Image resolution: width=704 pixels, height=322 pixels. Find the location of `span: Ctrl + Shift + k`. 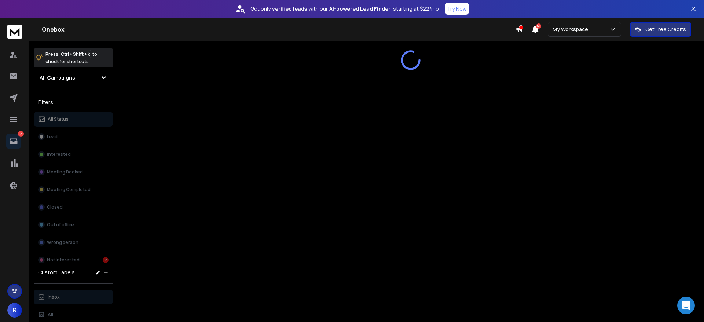

span: Ctrl + Shift + k is located at coordinates (75, 54).